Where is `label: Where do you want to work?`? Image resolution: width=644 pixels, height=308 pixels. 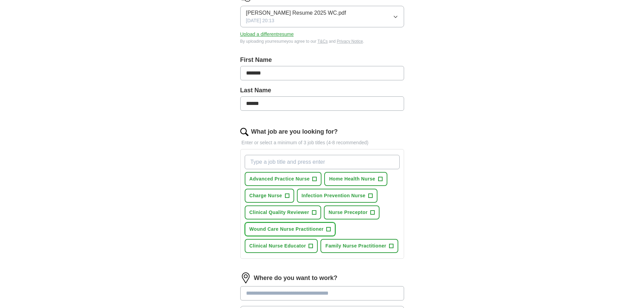
label: Where do you want to work? is located at coordinates (296, 278).